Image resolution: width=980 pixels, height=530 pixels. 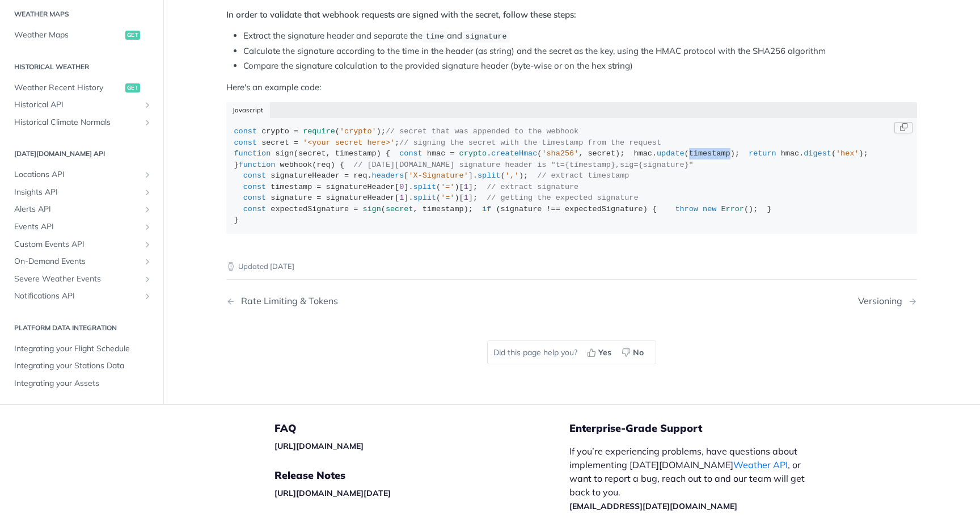 What do you see at coordinates (77, 262) in the screenshot?
I see `span: On-Demand Events` at bounding box center [77, 262].